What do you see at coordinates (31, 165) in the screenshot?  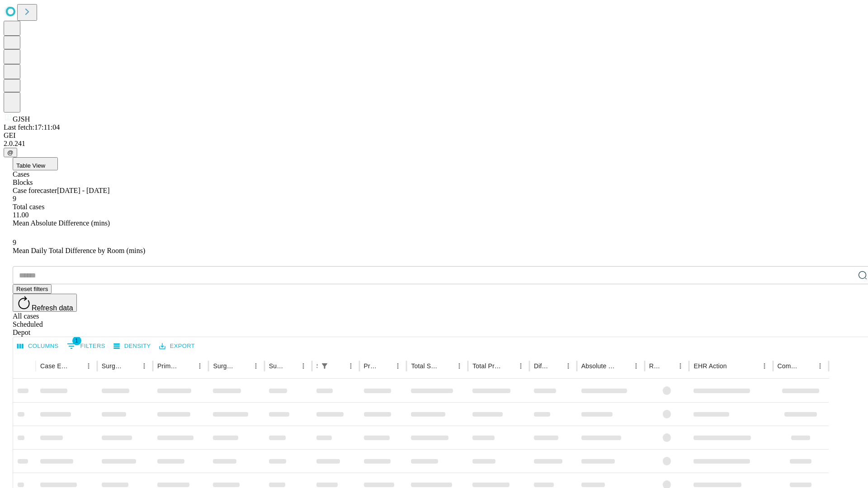 I see `span: Table View` at bounding box center [31, 165].